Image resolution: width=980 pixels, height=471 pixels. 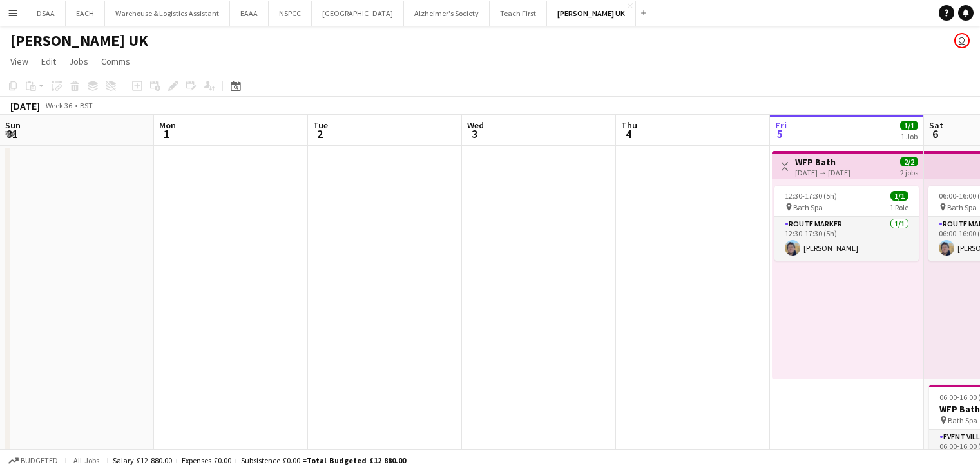 What do you see at coordinates (79, 61) in the screenshot?
I see `a: Jobs` at bounding box center [79, 61].